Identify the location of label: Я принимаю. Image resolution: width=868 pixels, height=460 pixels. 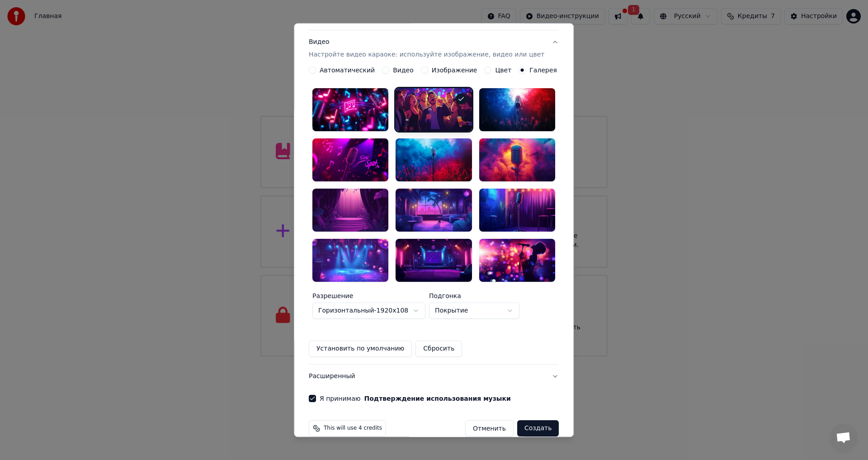
(415, 399).